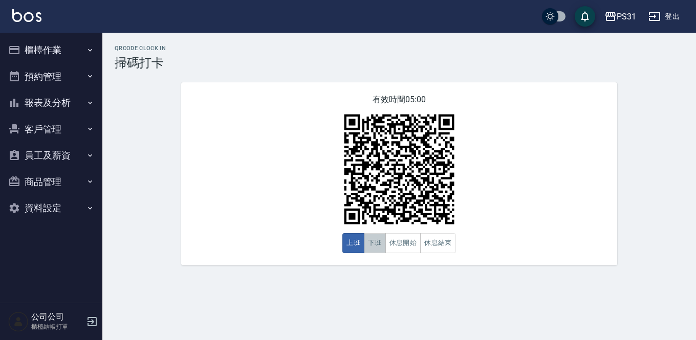 This screenshot has height=340, width=696. Describe the element at coordinates (51, 77) in the screenshot. I see `button: 預約管理` at that location.